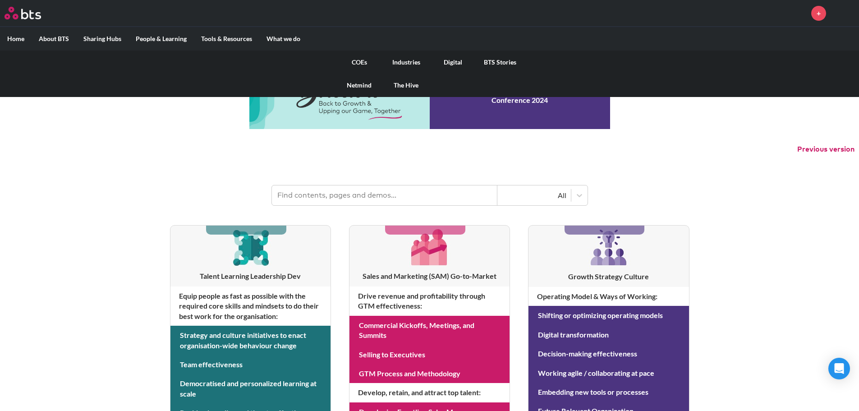 This screenshot has height=411, width=859. What do you see at coordinates (826, 149) in the screenshot?
I see `button: Previous version` at bounding box center [826, 149].